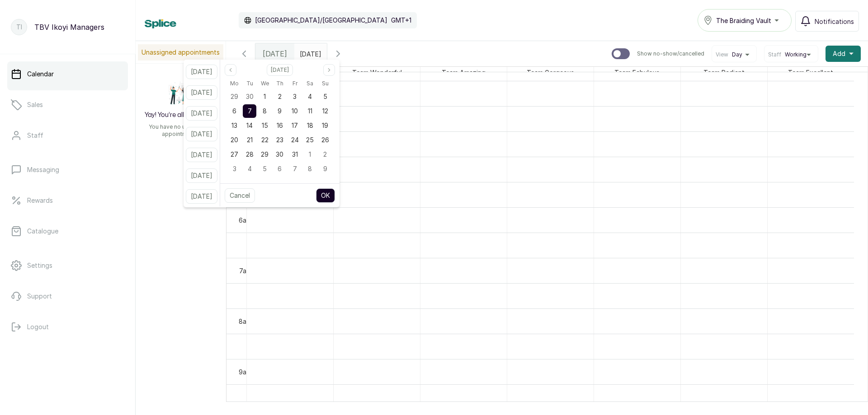 The height and width of the screenshot is (415, 868). What do you see at coordinates (40, 201) in the screenshot?
I see `p: Rewards` at bounding box center [40, 201].